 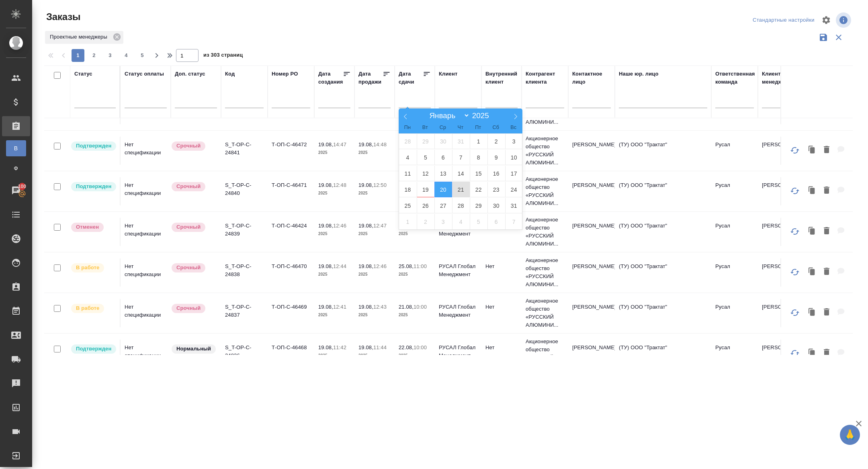 What do you see at coordinates (545, 78) in the screenshot?
I see `div: Контрагент клиента` at bounding box center [545, 78].